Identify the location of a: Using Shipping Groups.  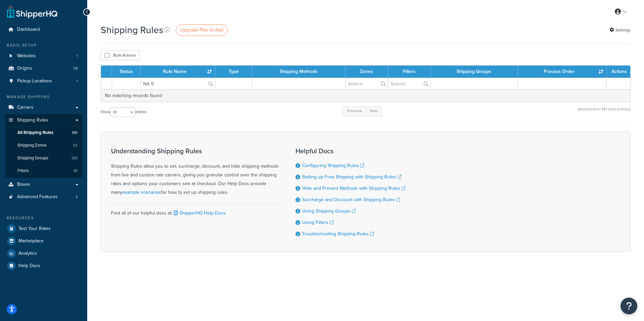
(329, 211).